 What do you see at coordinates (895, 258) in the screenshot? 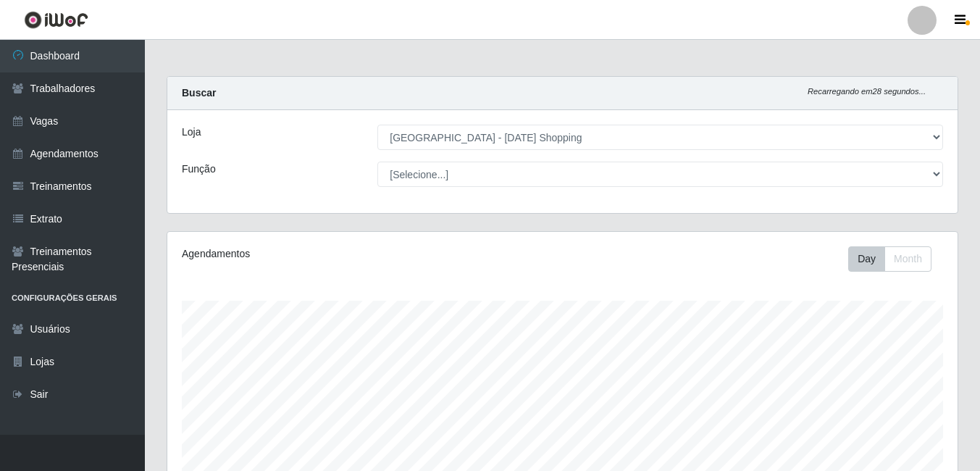
I see `div: Toolbar with button groups` at bounding box center [895, 258].